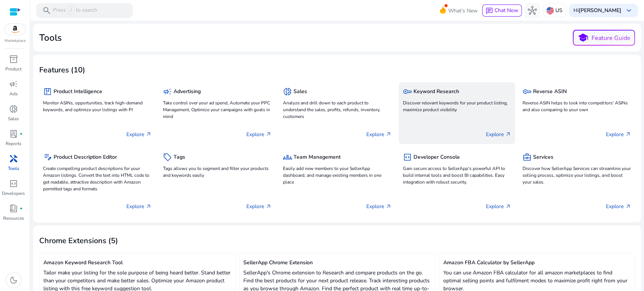  Describe the element at coordinates (47, 10) in the screenshot. I see `span: search` at that location.